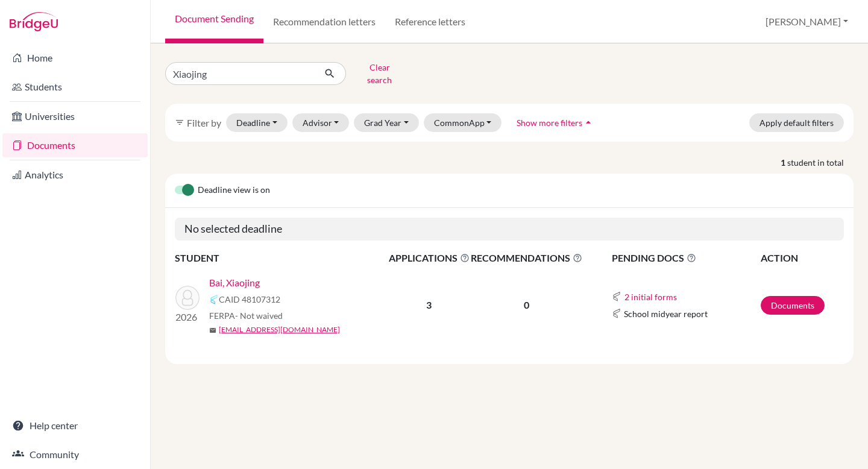 Image resolution: width=868 pixels, height=469 pixels. Describe the element at coordinates (386, 122) in the screenshot. I see `button: Grad Year` at that location.